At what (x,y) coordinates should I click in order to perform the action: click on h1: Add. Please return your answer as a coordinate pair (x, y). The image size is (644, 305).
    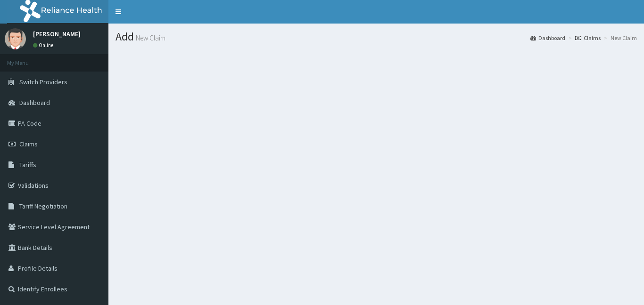
    Looking at the image, I should click on (376, 37).